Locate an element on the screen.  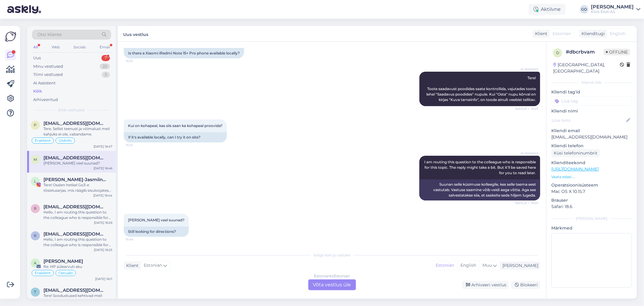
div: Re: HP sülearvuti aku is located at coordinates (78, 267).